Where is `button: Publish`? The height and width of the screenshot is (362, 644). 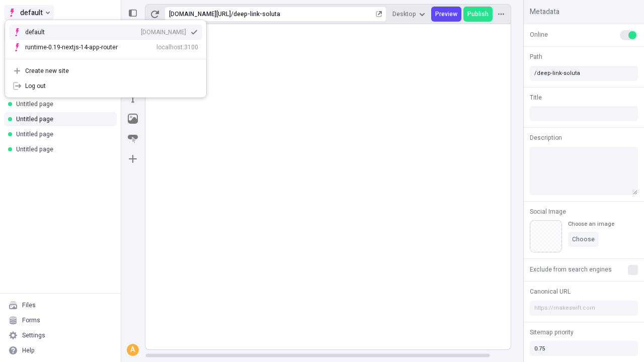 button: Publish is located at coordinates (478, 14).